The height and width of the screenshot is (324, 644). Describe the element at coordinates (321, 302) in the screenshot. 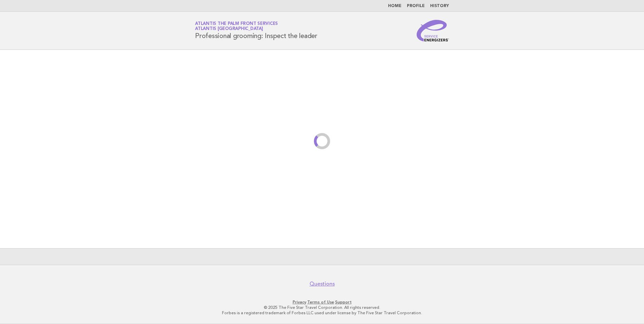

I see `a: Terms of Use` at that location.